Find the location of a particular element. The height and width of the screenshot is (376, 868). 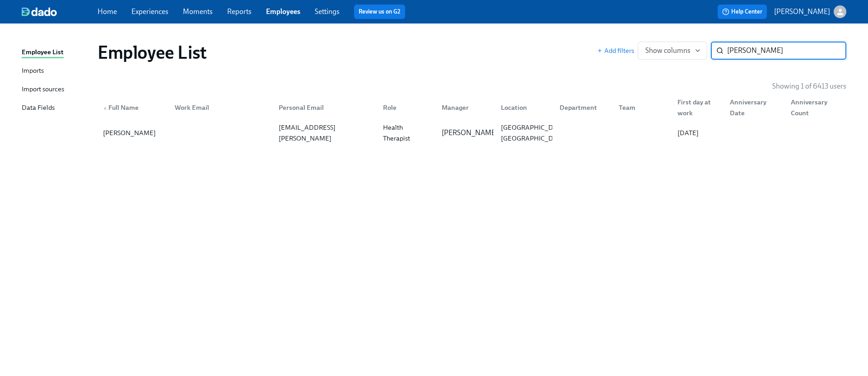

a: Reports is located at coordinates (239, 11).